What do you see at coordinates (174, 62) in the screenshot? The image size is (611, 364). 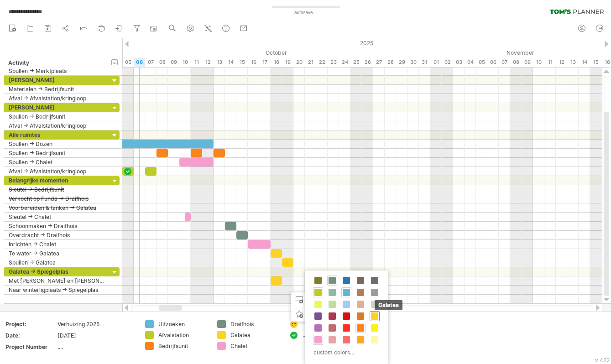 I see `div: Thursday, 9 October 2025` at bounding box center [174, 62].